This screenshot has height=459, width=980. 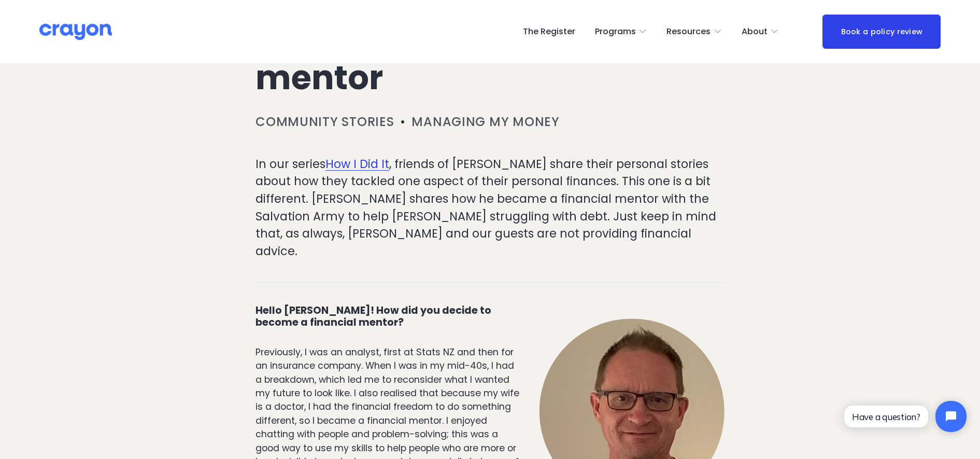 What do you see at coordinates (485, 121) in the screenshot?
I see `a: Managing my money` at bounding box center [485, 121].